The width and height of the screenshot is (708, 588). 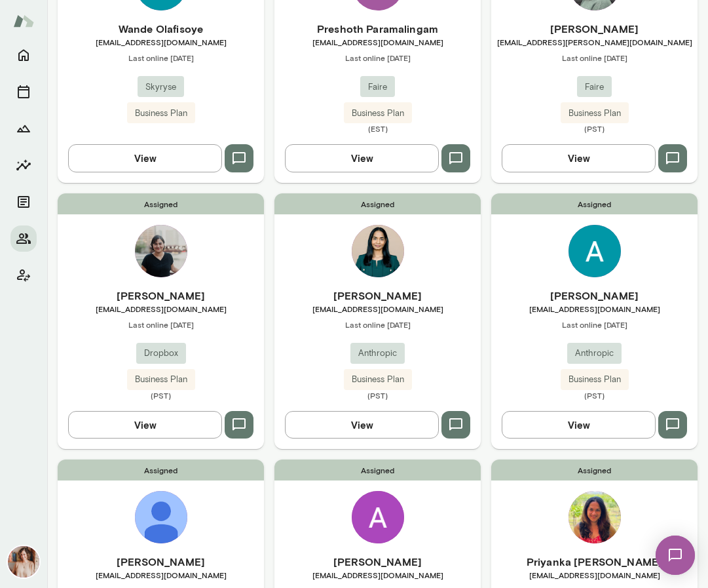 I want to click on span: Skyryse, so click(x=160, y=87).